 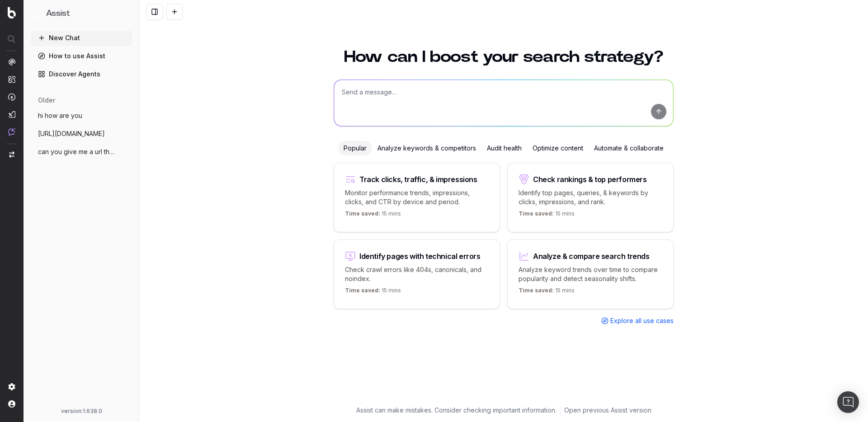 What do you see at coordinates (12, 404) in the screenshot?
I see `img: My account` at bounding box center [12, 404].